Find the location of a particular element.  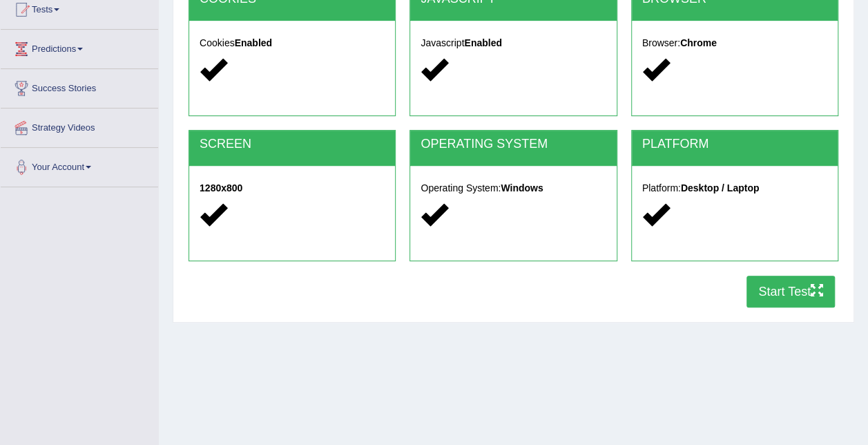

h2: SCREEN is located at coordinates (292, 144).